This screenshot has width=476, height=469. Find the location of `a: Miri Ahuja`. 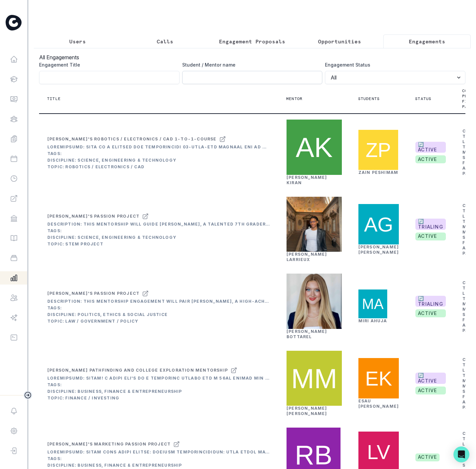

a: Miri Ahuja is located at coordinates (372, 320).